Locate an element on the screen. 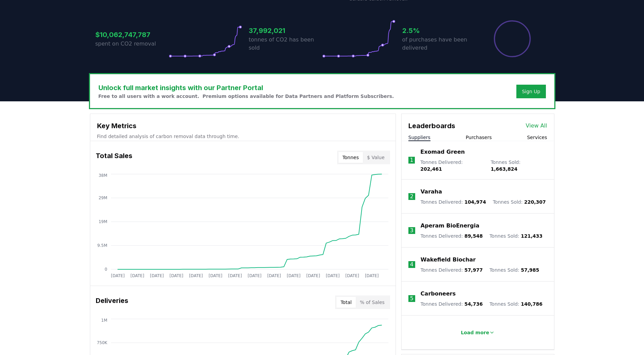  button: Services is located at coordinates (537, 138).